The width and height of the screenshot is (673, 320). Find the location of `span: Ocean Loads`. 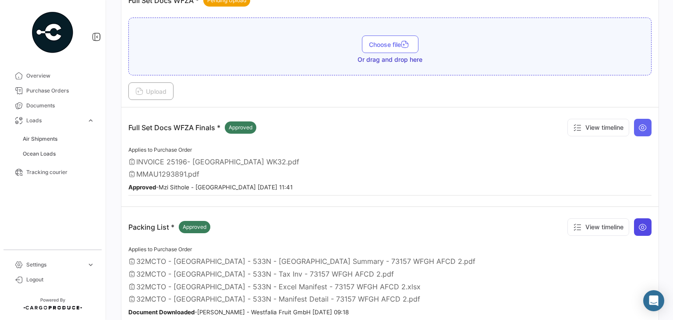

span: Ocean Loads is located at coordinates (39, 154).